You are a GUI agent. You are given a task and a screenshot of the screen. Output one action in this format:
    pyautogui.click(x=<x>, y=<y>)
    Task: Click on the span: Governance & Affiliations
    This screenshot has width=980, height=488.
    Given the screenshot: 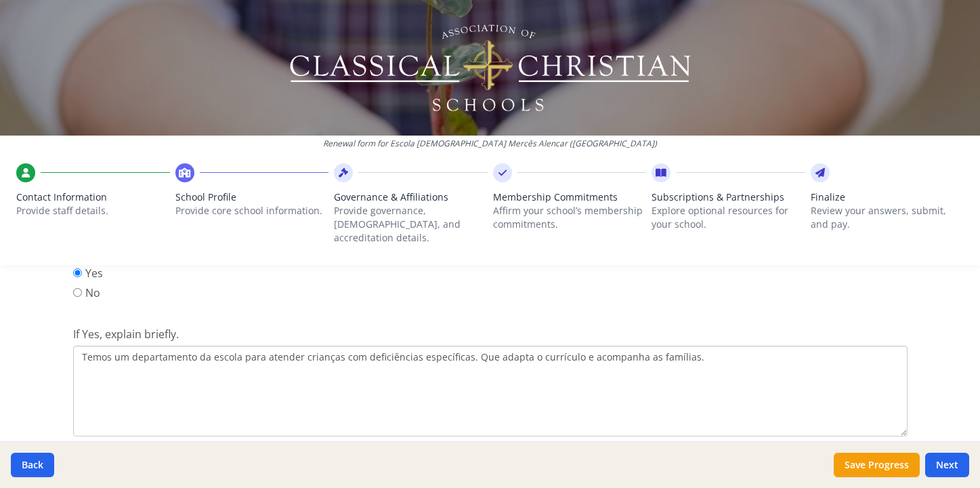 What is the action you would take?
    pyautogui.click(x=411, y=197)
    